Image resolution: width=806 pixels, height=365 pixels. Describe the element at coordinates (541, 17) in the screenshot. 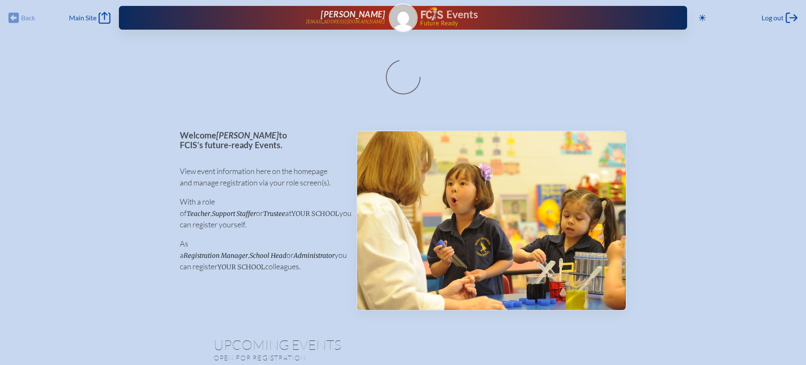

I see `div: FCIS Events — Future ready` at that location.